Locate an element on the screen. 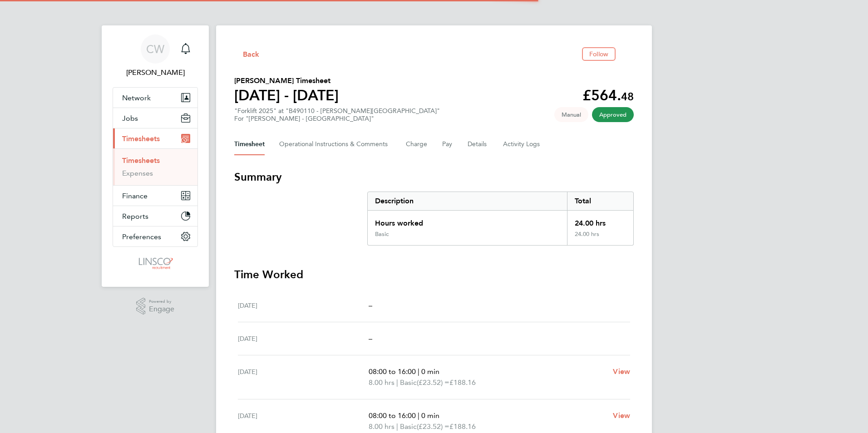 The image size is (868, 433). button: Activity Logs is located at coordinates (522, 144).